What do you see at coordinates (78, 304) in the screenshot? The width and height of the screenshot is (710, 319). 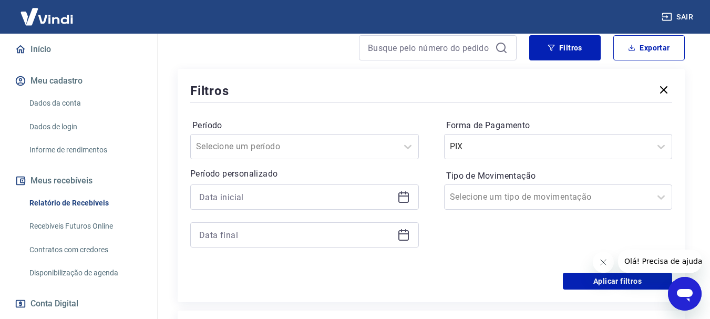 I see `button: Conta Digital` at bounding box center [78, 304].